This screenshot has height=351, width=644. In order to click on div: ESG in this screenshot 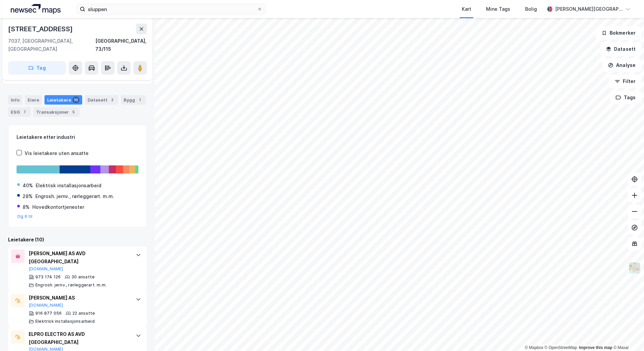, I will do `click(19, 112)`.